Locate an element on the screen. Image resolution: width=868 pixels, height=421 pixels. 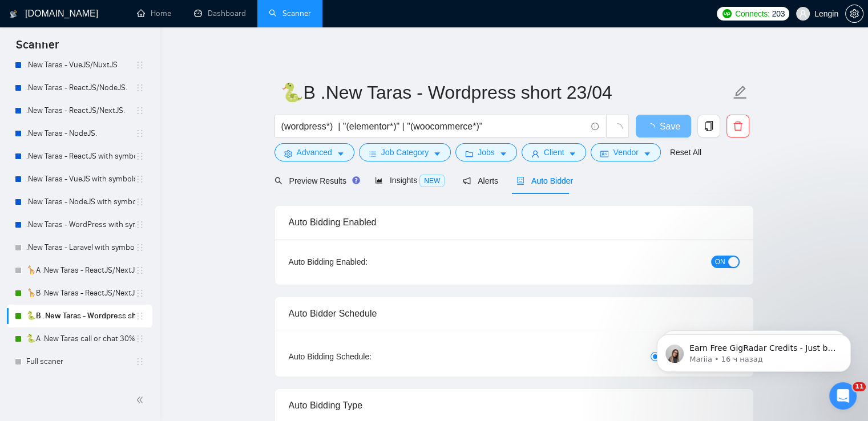
li: .New Taras - Laravel with symbols is located at coordinates (80, 248).